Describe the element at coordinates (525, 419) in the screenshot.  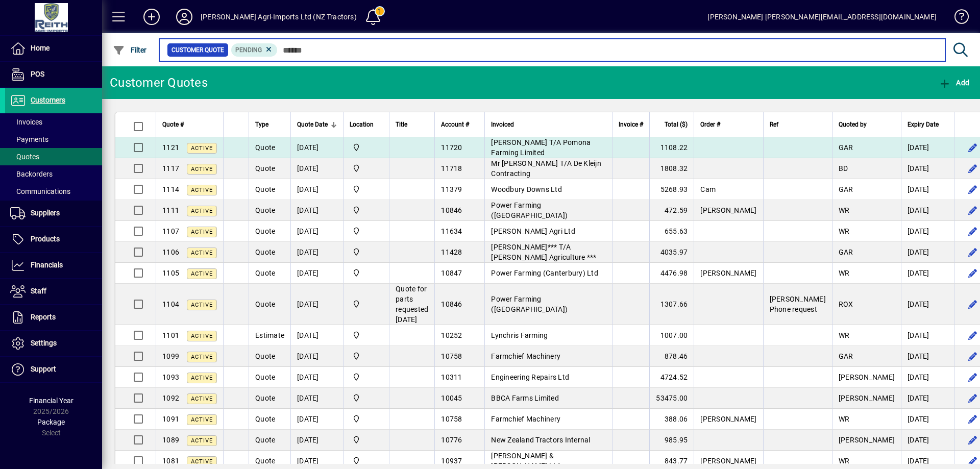
I see `span: Farmchief Machinery` at that location.